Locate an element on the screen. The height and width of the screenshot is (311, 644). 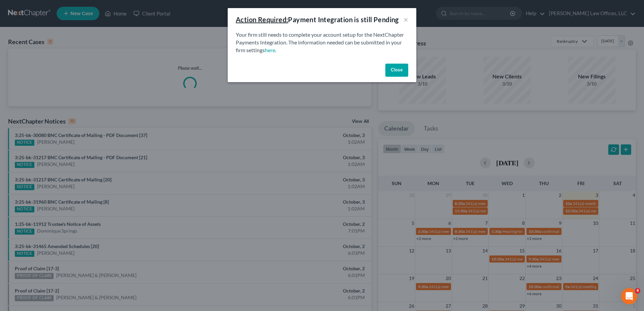
a: here is located at coordinates (270, 50).